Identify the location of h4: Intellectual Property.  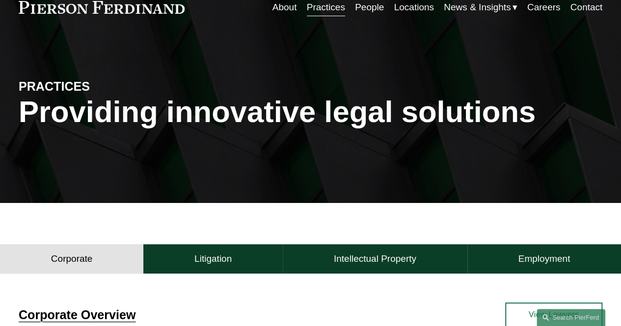
(375, 259).